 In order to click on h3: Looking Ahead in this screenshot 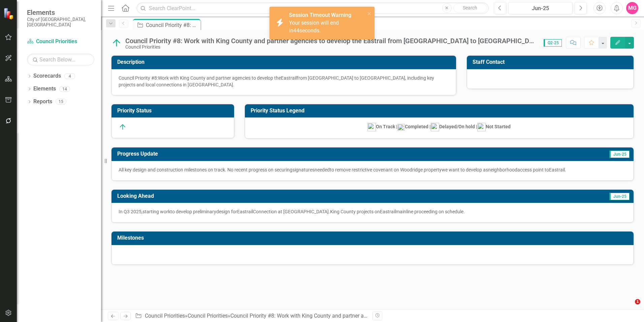, I will do `click(281, 196)`.